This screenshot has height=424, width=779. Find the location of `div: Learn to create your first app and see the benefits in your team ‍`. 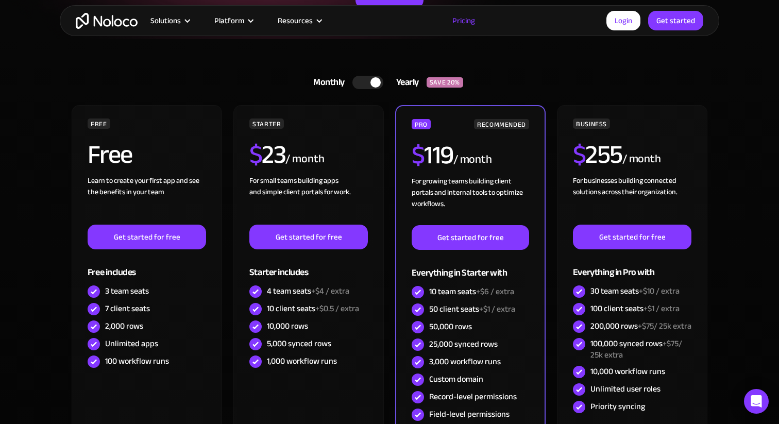

div: Learn to create your first app and see the benefits in your team ‍ is located at coordinates (147, 200).